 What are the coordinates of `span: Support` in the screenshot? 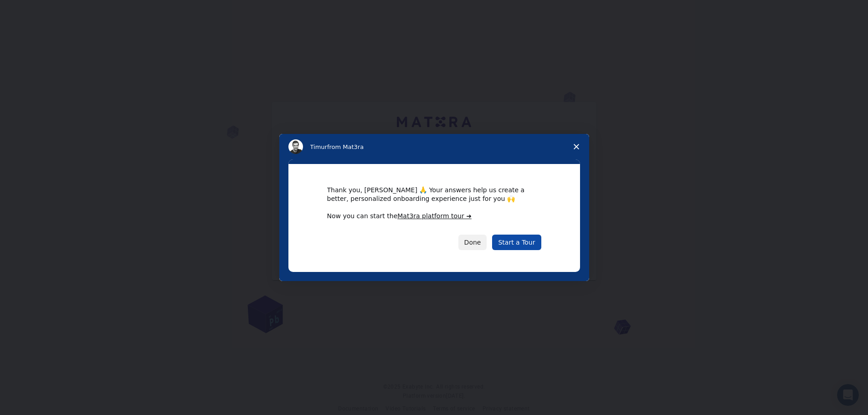 It's located at (34, 11).